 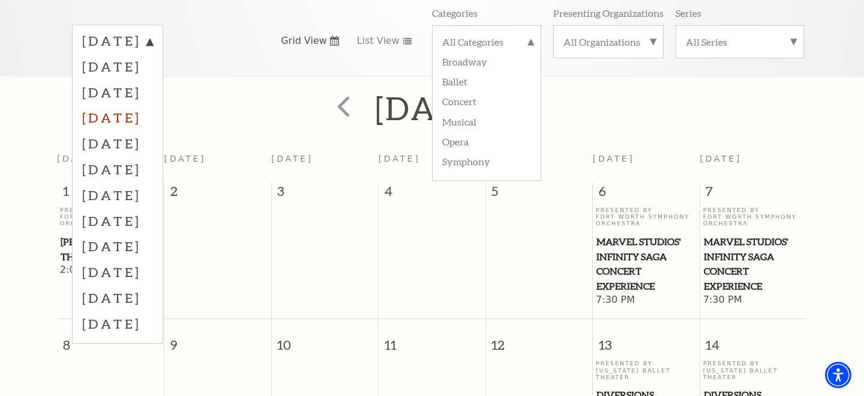 What do you see at coordinates (487, 100) in the screenshot?
I see `label: Concert` at bounding box center [487, 100].